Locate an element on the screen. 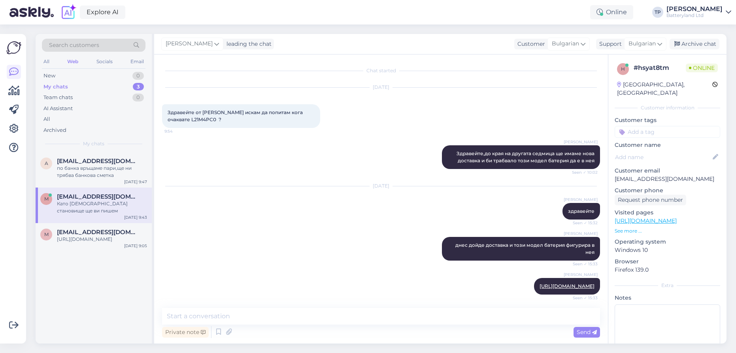 This screenshot has width=736, height=353. p: Customer tags is located at coordinates (667, 120).